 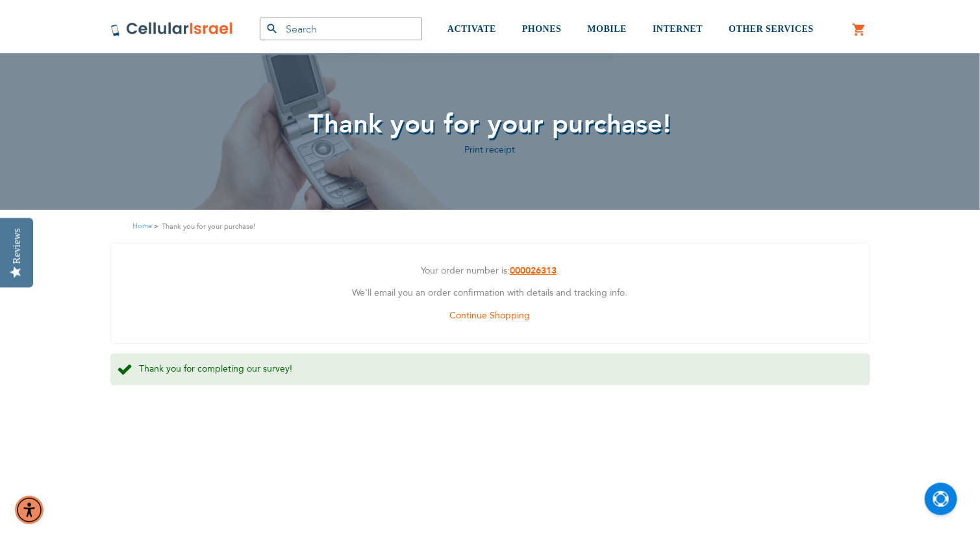 I want to click on span: MOBILE, so click(x=607, y=28).